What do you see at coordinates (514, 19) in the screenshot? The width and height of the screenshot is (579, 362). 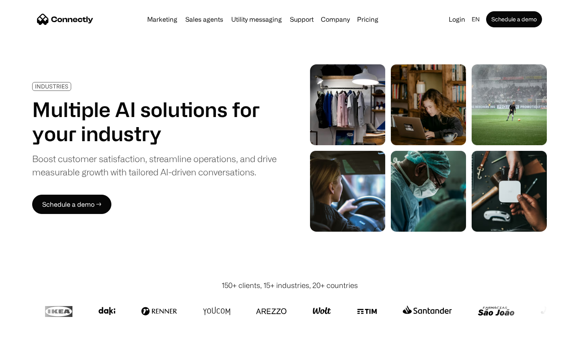 I see `a: Schedule a demo` at bounding box center [514, 19].